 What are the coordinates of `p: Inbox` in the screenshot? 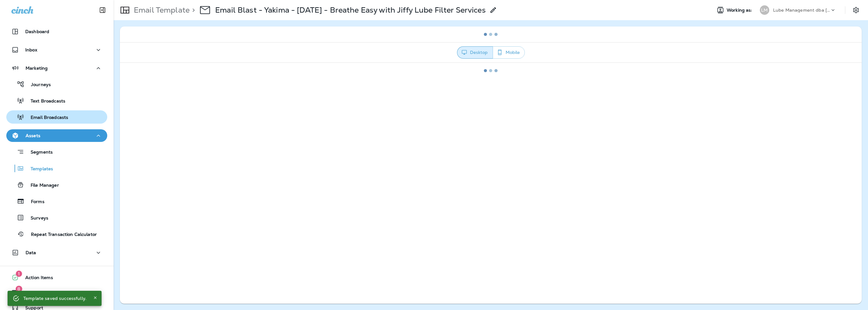 It's located at (31, 50).